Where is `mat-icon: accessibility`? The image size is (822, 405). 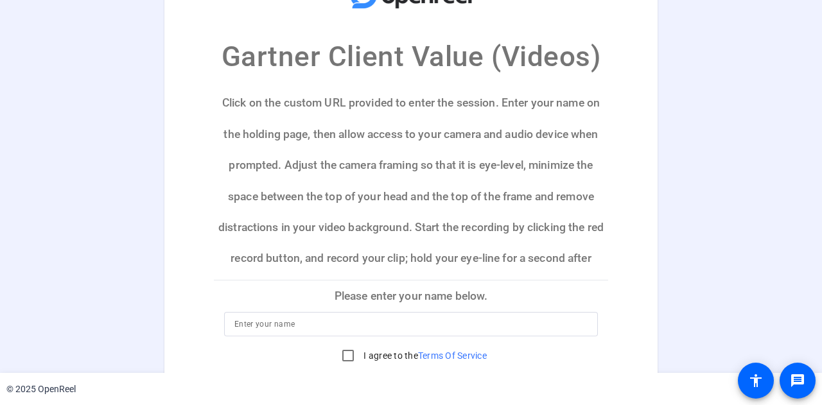 mat-icon: accessibility is located at coordinates (756, 381).